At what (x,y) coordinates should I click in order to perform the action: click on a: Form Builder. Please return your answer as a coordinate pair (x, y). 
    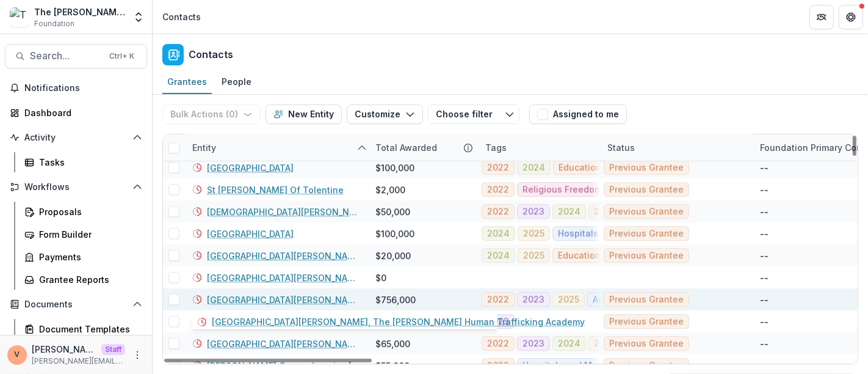
    Looking at the image, I should click on (83, 234).